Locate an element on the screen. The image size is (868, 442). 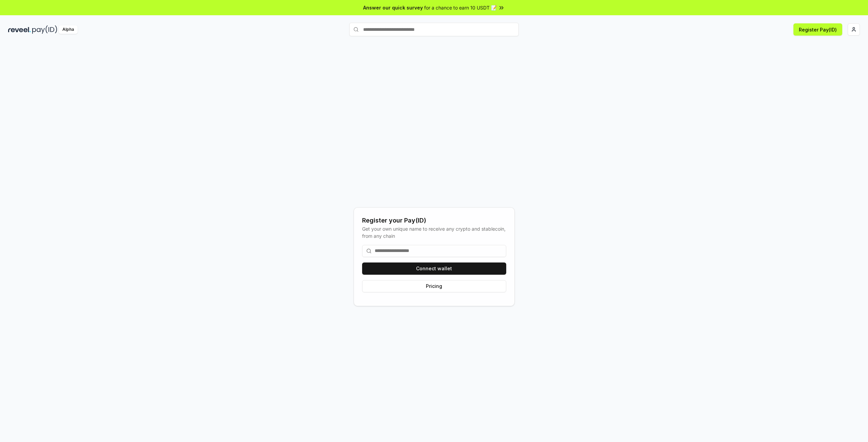
div: Get your own unique name to receive any crypto and stablecoin, from any chain is located at coordinates (434, 232).